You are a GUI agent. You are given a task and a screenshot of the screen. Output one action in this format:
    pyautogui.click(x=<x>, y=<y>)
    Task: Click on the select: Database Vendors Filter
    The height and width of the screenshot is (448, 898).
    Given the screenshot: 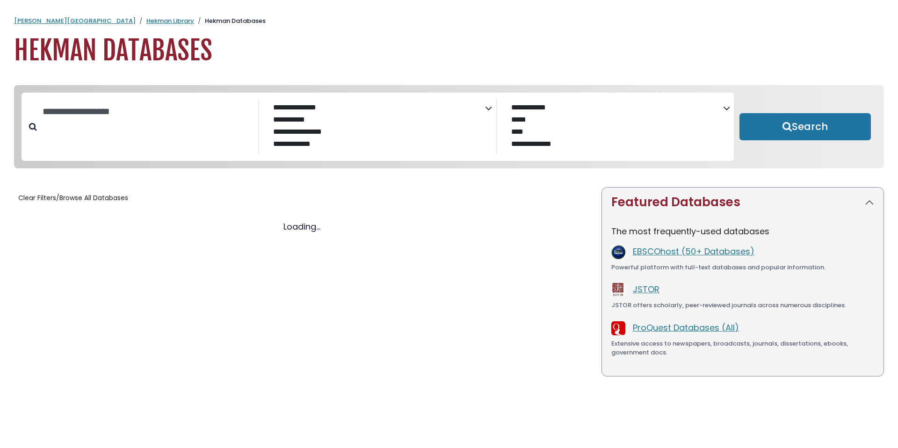 What is the action you would take?
    pyautogui.click(x=614, y=128)
    